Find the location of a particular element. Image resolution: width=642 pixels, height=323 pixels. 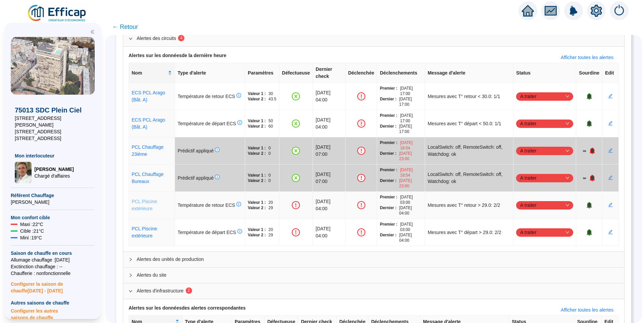

span: Mini : 19 °C is located at coordinates (31, 238).